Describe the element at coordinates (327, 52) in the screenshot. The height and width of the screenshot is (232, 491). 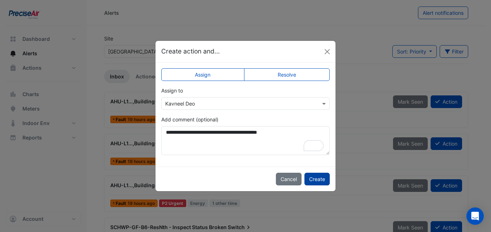
I see `button: Close` at that location.